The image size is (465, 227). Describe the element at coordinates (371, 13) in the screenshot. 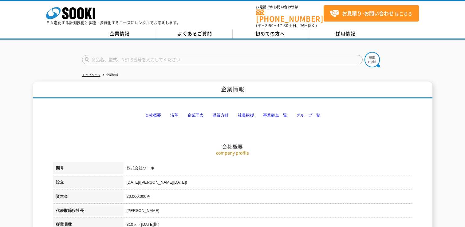

I see `a: お見積り･お問い合わせはこちら` at that location.